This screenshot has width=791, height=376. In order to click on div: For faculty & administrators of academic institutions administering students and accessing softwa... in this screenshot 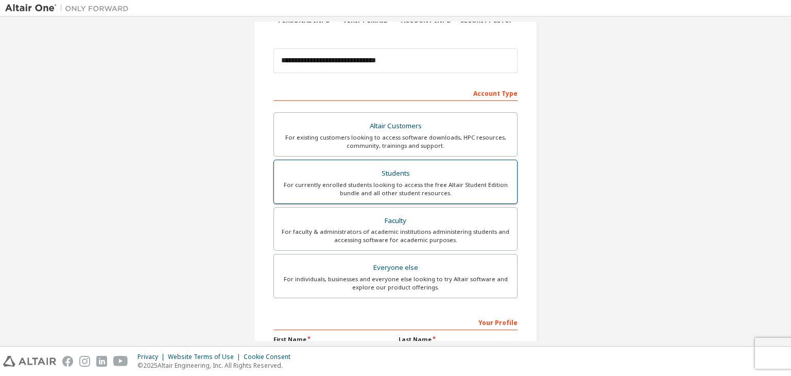, I will do `click(396, 236)`.